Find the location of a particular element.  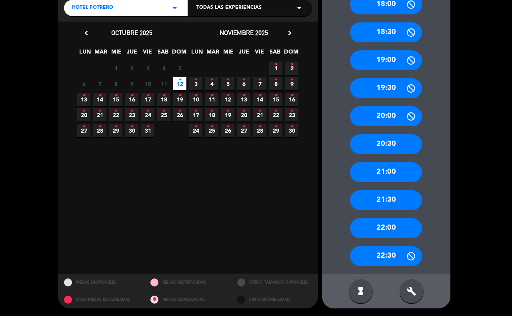

span: 18 is located at coordinates (212, 115).